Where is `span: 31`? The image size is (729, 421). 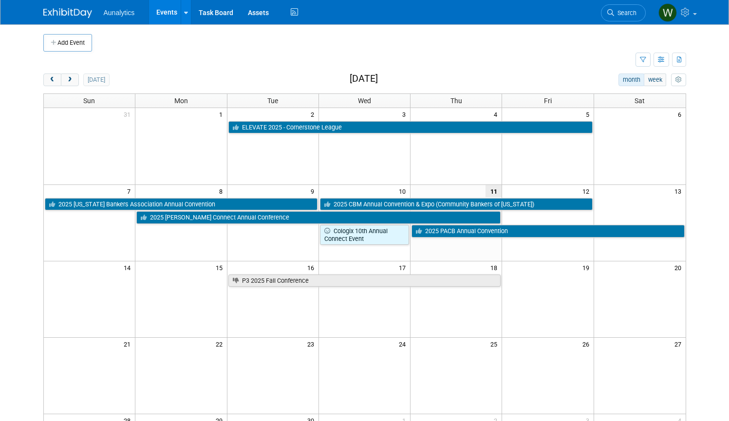 span: 31 is located at coordinates (129, 114).